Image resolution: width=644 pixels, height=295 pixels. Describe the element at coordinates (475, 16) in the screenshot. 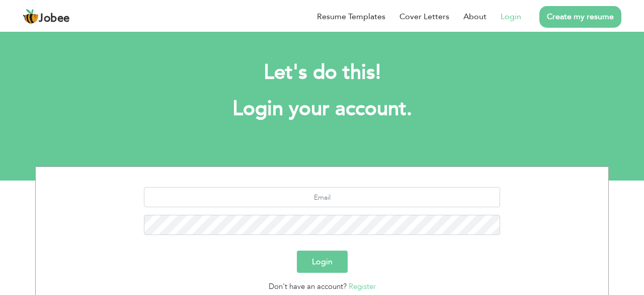

I see `a: About` at that location.